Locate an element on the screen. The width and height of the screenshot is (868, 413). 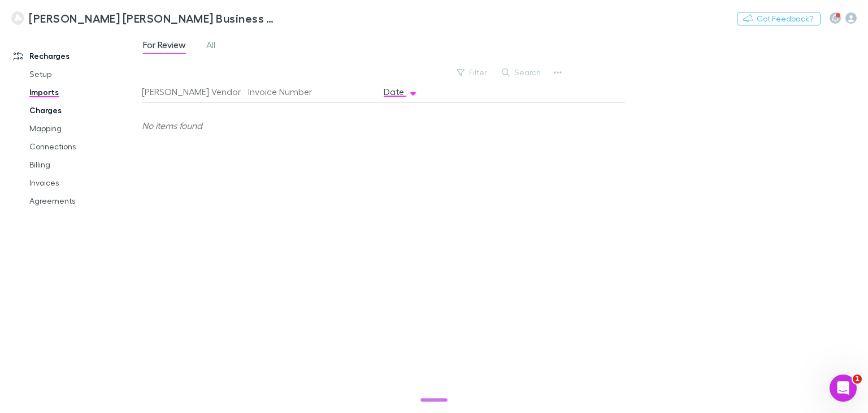
span: For Review is located at coordinates (164, 46).